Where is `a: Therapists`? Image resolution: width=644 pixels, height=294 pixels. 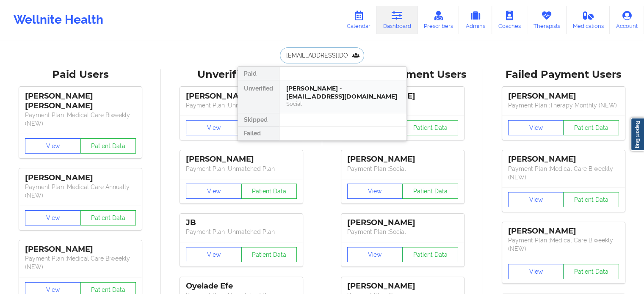
a: Therapists is located at coordinates (547, 20).